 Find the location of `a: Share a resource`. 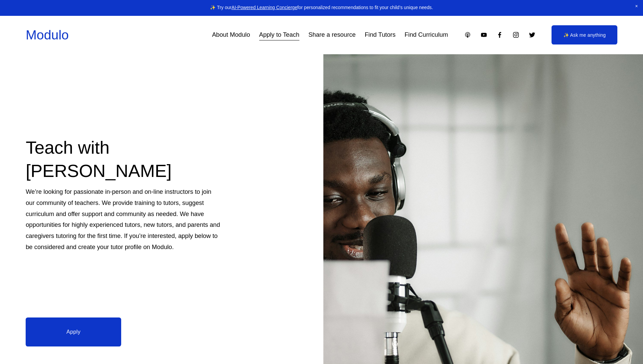

a: Share a resource is located at coordinates (332, 35).